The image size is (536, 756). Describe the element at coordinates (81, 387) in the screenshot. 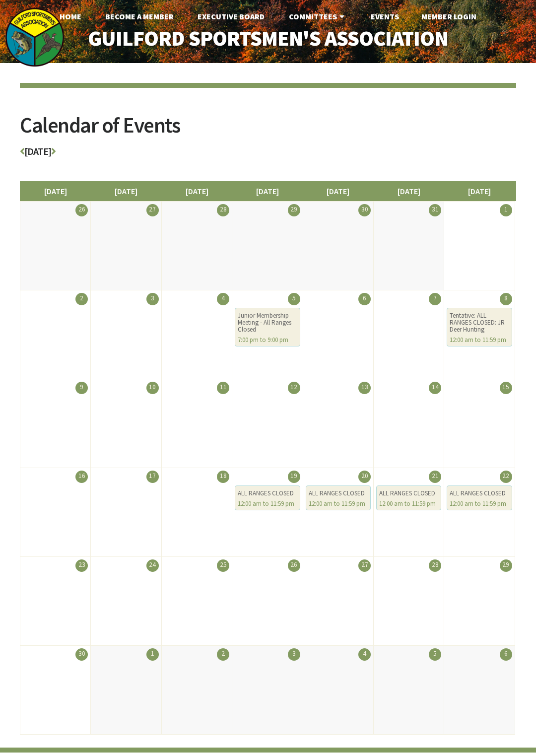

I see `div: 9` at that location.